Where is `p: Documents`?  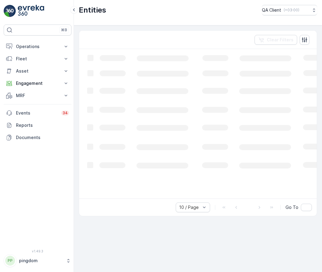 p: Documents is located at coordinates (42, 138).